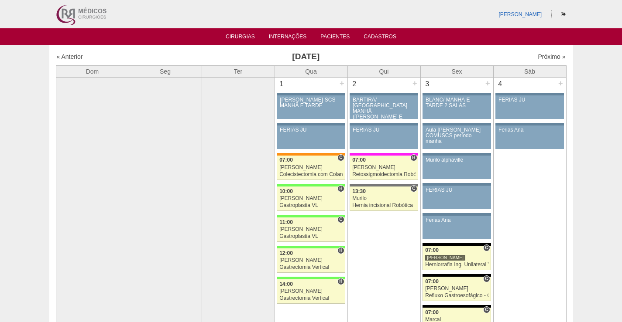  I want to click on a: Ferias Ana, so click(456, 228).